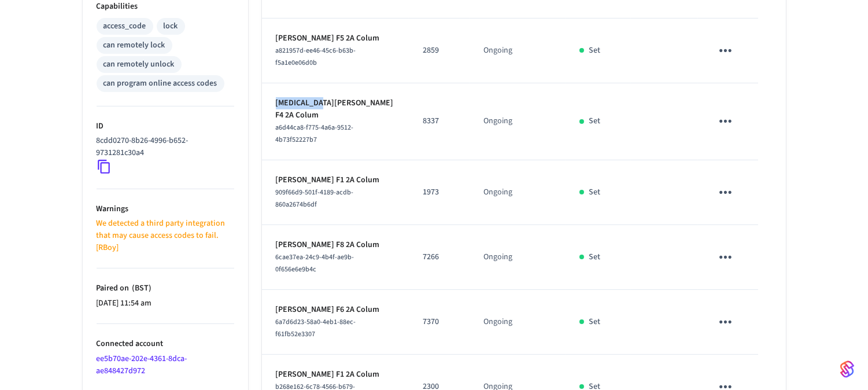 The width and height of the screenshot is (868, 390). What do you see at coordinates (134, 45) in the screenshot?
I see `div: can remotely lock` at bounding box center [134, 45].